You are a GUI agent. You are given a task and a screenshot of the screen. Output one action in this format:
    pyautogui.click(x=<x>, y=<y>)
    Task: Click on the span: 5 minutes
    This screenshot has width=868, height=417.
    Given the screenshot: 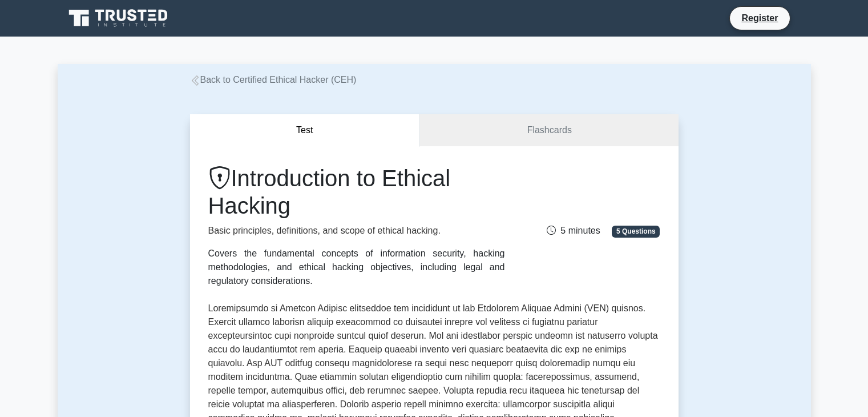 What is the action you would take?
    pyautogui.click(x=573, y=230)
    